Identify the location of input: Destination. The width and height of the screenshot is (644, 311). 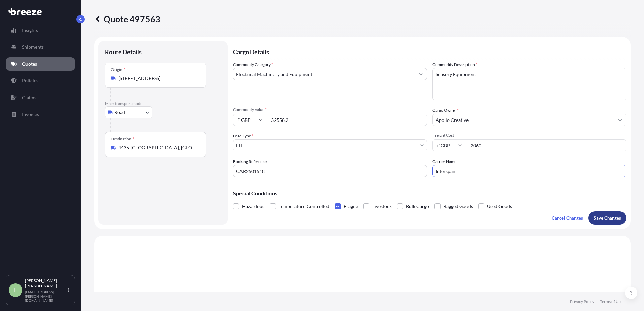
(158, 148).